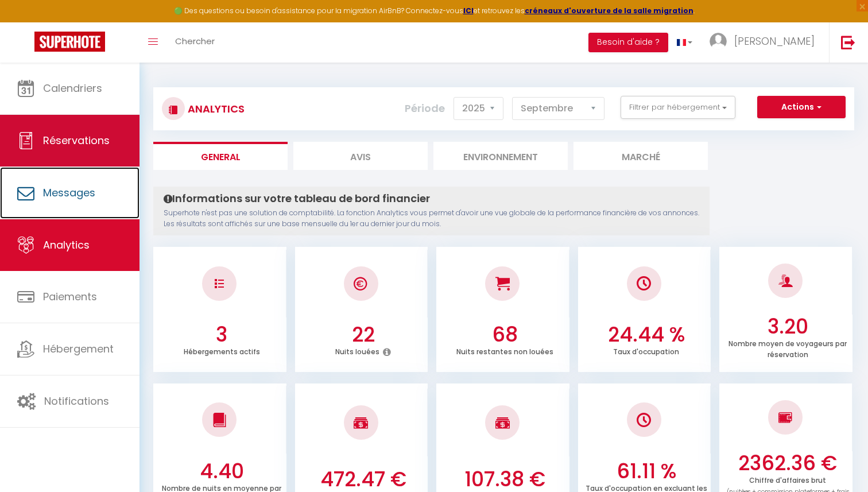 This screenshot has height=492, width=868. I want to click on h3: 107.38 €, so click(505, 480).